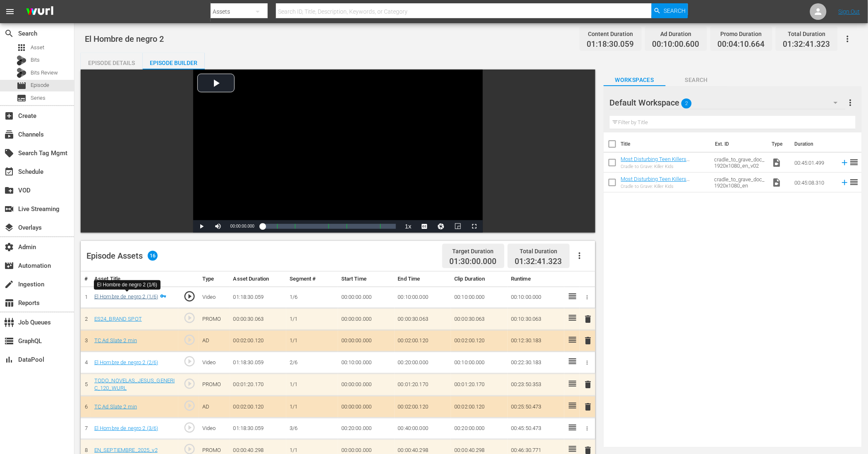 The image size is (868, 454). What do you see at coordinates (152, 256) in the screenshot?
I see `span: 16` at bounding box center [152, 256].